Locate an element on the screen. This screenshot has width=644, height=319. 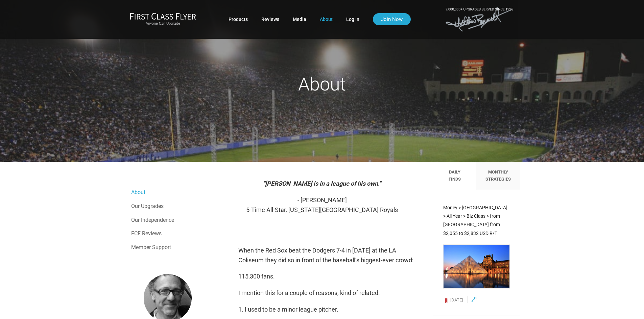
img: First Class Flyer is located at coordinates (163, 16).